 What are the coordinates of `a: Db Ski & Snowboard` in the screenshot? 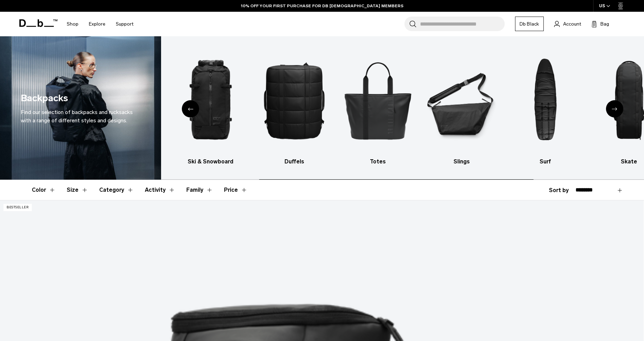 It's located at (211, 106).